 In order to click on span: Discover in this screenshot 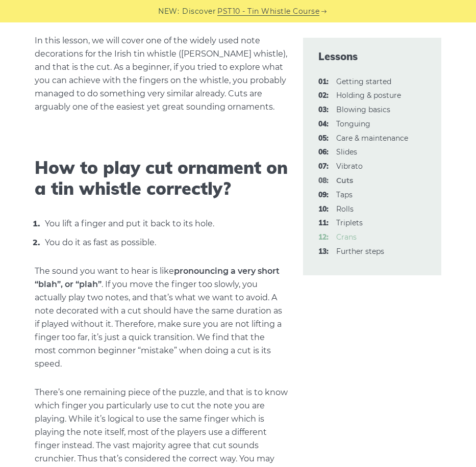, I will do `click(199, 12)`.